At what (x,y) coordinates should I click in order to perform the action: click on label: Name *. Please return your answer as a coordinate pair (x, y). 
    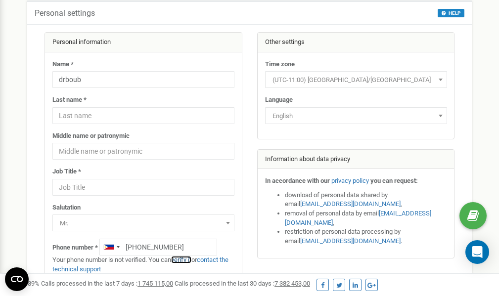
    Looking at the image, I should click on (63, 64).